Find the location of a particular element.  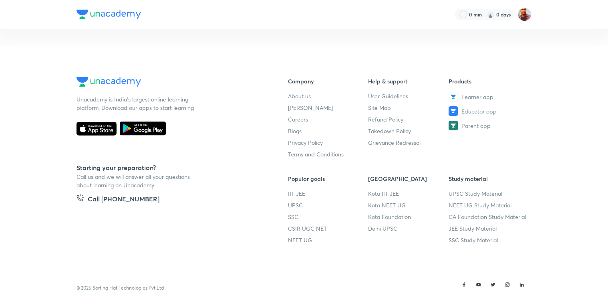

a: SSC Study Material is located at coordinates (489, 240).